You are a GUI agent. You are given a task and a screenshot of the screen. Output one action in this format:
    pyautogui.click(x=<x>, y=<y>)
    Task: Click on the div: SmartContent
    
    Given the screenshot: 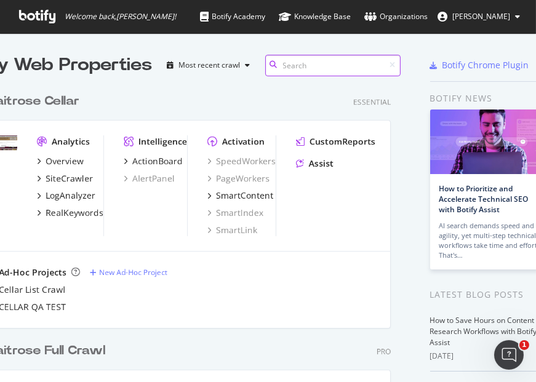 What is the action you would take?
    pyautogui.click(x=244, y=196)
    